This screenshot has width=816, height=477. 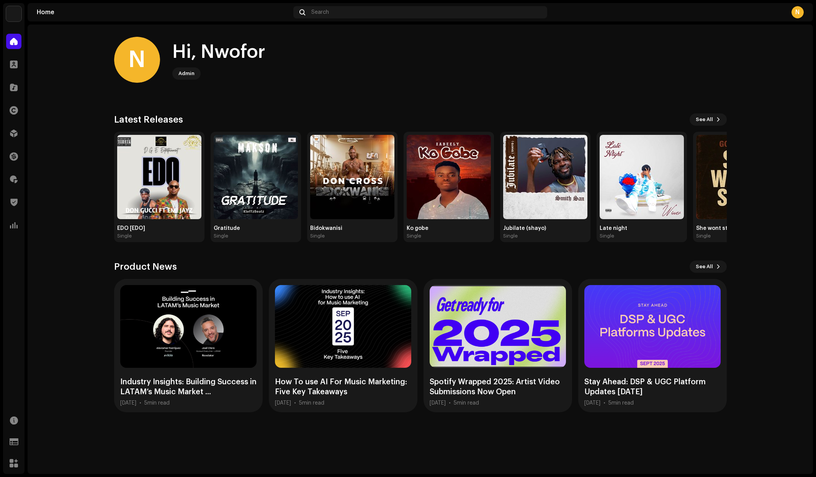 I want to click on h3: Latest Releases, so click(x=149, y=119).